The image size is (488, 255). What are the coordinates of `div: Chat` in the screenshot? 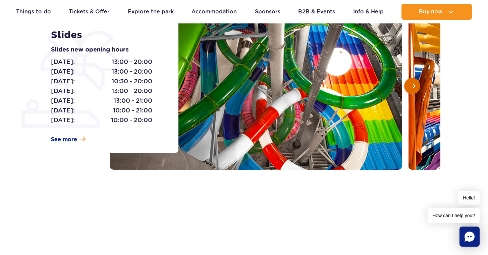 It's located at (469, 237).